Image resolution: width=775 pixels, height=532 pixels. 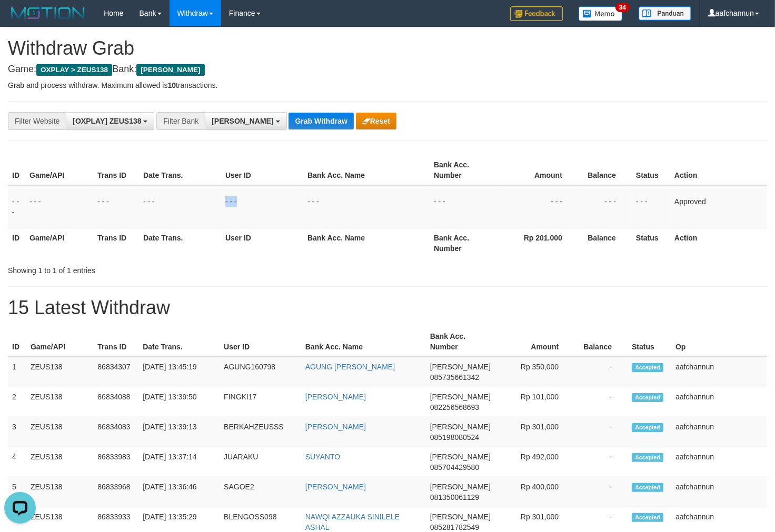 I want to click on span: 34, so click(x=623, y=8).